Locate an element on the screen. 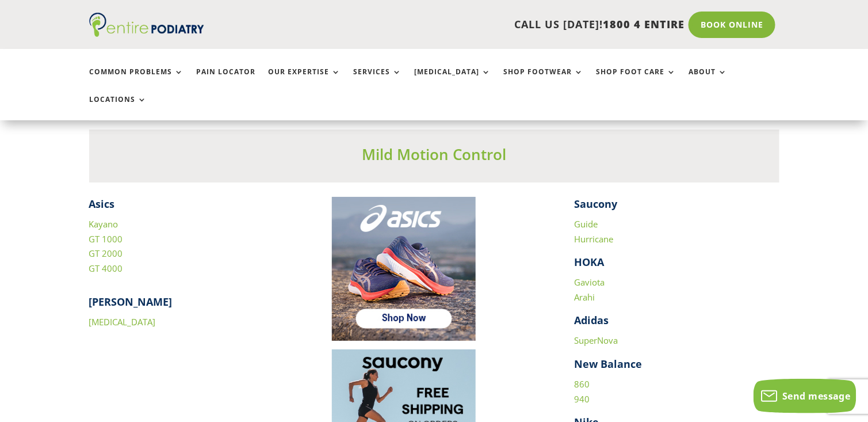 Image resolution: width=868 pixels, height=422 pixels. a: Kayano is located at coordinates (104, 224).